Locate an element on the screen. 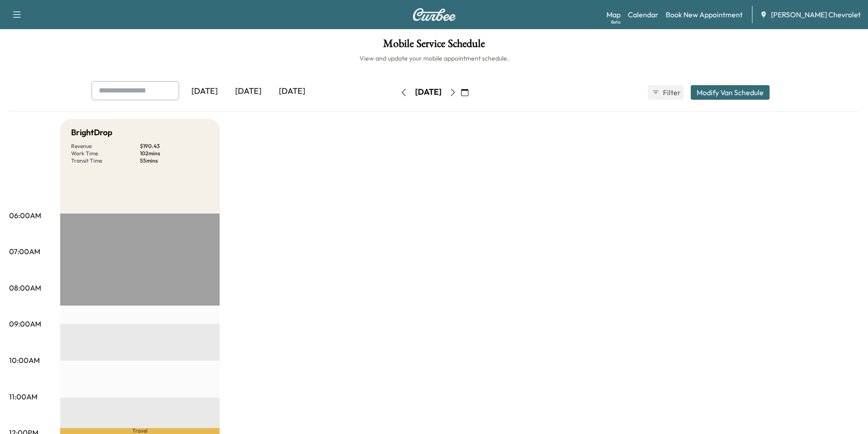 This screenshot has width=868, height=434. img: Curbee Logo is located at coordinates (434, 15).